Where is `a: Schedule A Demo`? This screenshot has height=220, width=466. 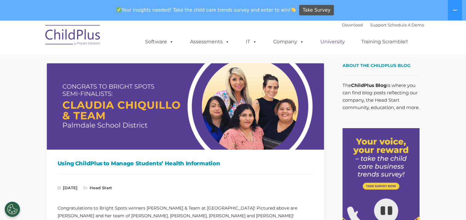 a: Schedule A Demo is located at coordinates (406, 25).